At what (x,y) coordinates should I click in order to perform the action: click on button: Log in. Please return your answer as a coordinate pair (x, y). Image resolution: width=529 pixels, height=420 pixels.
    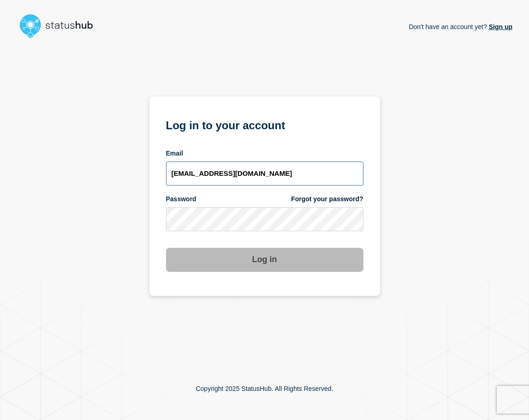
    Looking at the image, I should click on (265, 260).